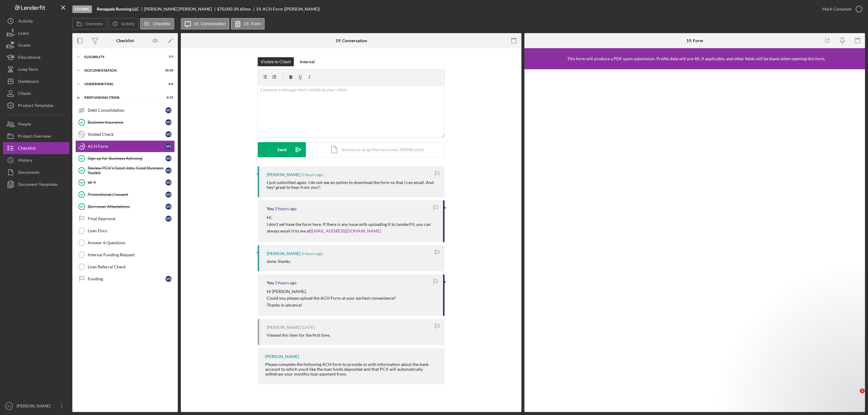 The image size is (868, 415). I want to click on a: Final ApprovalVD, so click(125, 218).